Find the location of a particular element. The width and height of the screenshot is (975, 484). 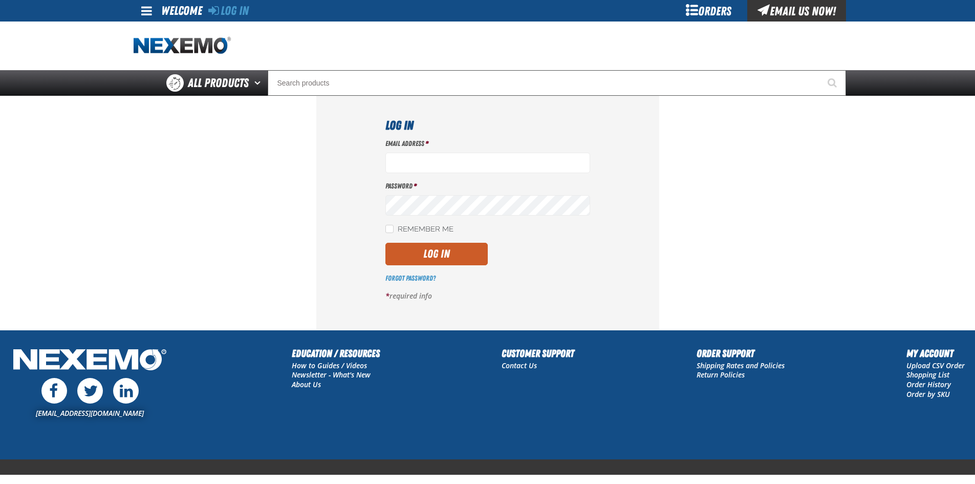

span: All Products is located at coordinates (218, 83).